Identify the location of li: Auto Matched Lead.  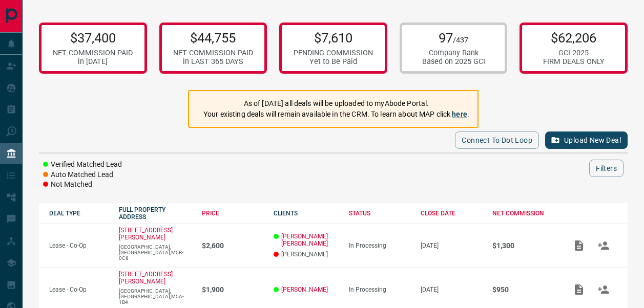
(83, 175).